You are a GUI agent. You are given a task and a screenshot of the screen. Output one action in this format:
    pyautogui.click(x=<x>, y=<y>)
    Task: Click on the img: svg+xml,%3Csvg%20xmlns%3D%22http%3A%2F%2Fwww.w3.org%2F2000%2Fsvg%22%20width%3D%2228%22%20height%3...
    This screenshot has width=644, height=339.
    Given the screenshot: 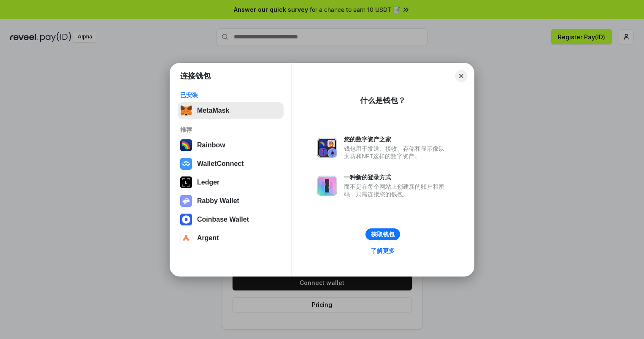 What is the action you would take?
    pyautogui.click(x=186, y=182)
    